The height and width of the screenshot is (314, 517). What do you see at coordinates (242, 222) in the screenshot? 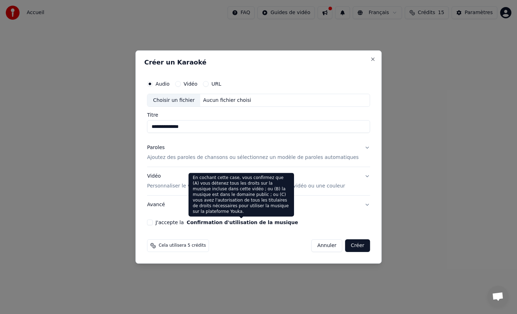
I see `button: J'accepte la` at bounding box center [242, 222].